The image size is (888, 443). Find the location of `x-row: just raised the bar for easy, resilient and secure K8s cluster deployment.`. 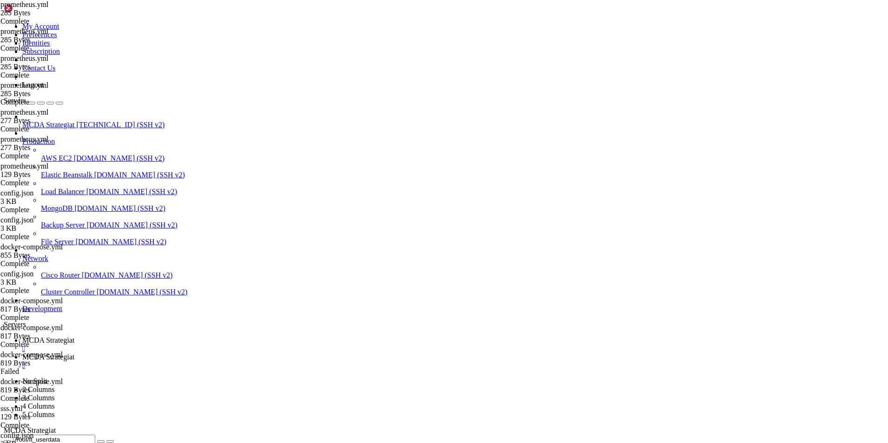

x-row: just raised the bar for easy, resilient and secure K8s cluster deployment. is located at coordinates (386, 125).